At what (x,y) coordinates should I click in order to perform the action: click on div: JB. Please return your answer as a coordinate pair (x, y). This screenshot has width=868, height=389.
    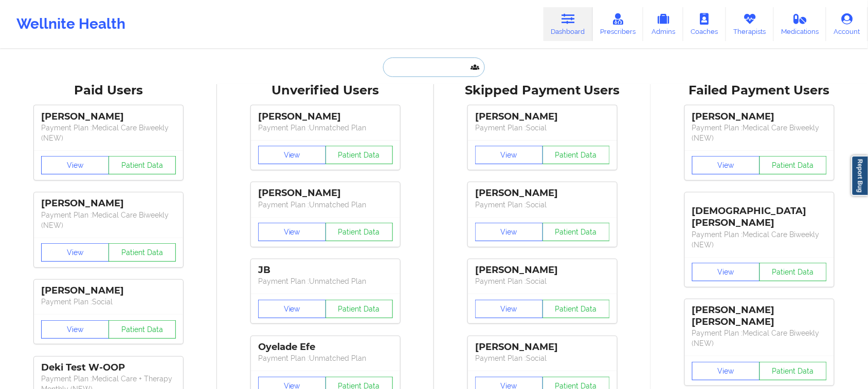
    Looking at the image, I should click on (326, 270).